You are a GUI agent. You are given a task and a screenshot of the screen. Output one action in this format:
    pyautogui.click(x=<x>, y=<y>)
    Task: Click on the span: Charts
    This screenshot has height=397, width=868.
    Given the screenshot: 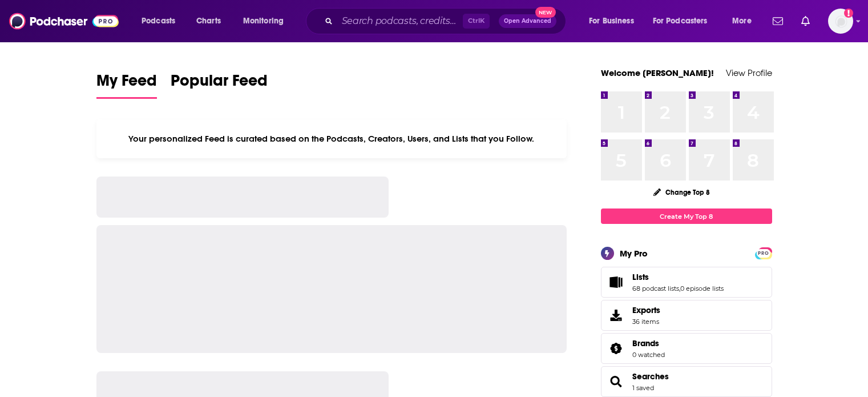 What is the action you would take?
    pyautogui.click(x=209, y=21)
    